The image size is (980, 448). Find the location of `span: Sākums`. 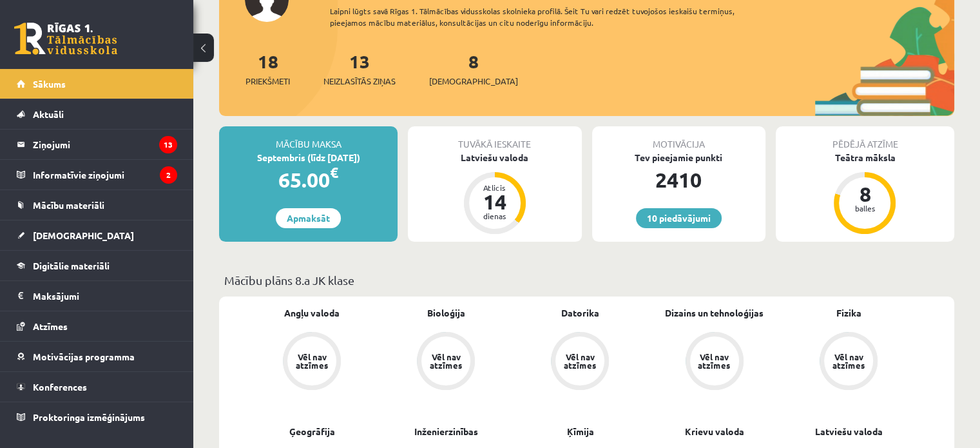

span: Sākums is located at coordinates (49, 84).